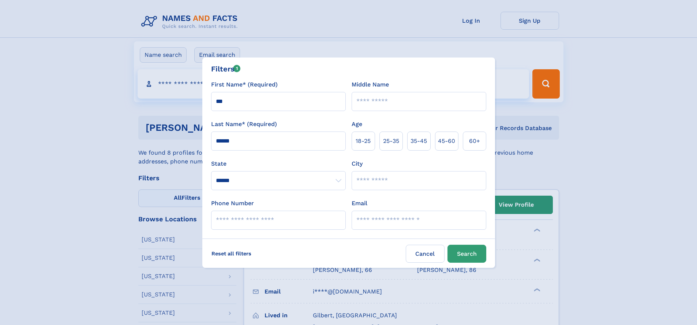 This screenshot has height=325, width=697. What do you see at coordinates (226, 69) in the screenshot?
I see `div: Filters` at bounding box center [226, 69].